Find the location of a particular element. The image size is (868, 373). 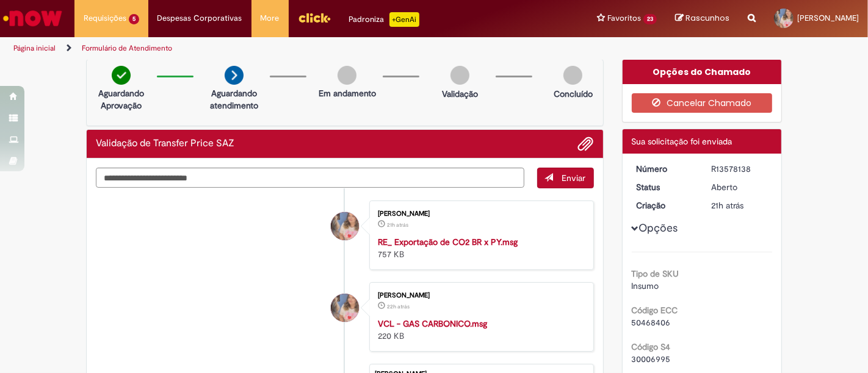

time: 29/09/2025 16:00:30 is located at coordinates (398, 307).